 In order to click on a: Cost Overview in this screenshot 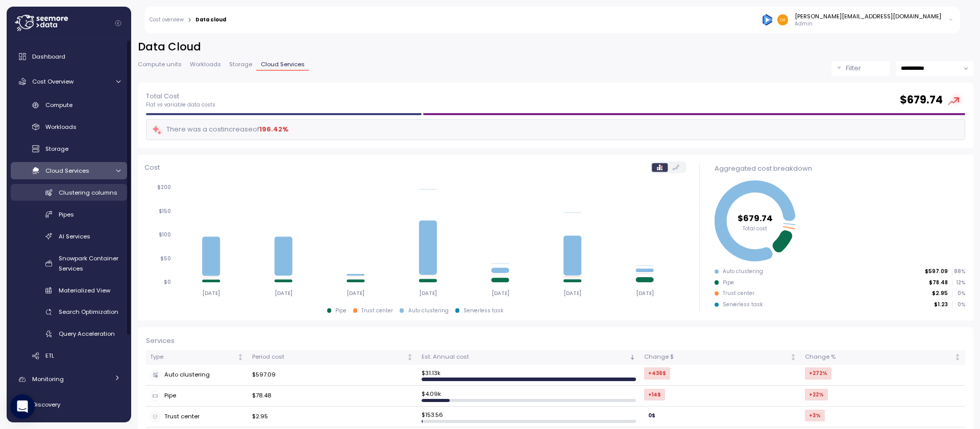, I will do `click(69, 82)`.